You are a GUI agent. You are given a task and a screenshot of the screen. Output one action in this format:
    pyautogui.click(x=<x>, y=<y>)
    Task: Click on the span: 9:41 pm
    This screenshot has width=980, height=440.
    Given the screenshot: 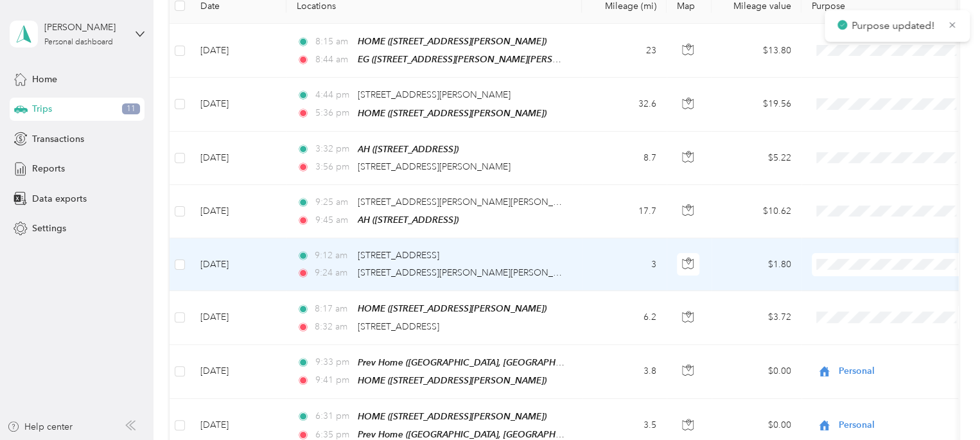 What is the action you would take?
    pyautogui.click(x=332, y=380)
    